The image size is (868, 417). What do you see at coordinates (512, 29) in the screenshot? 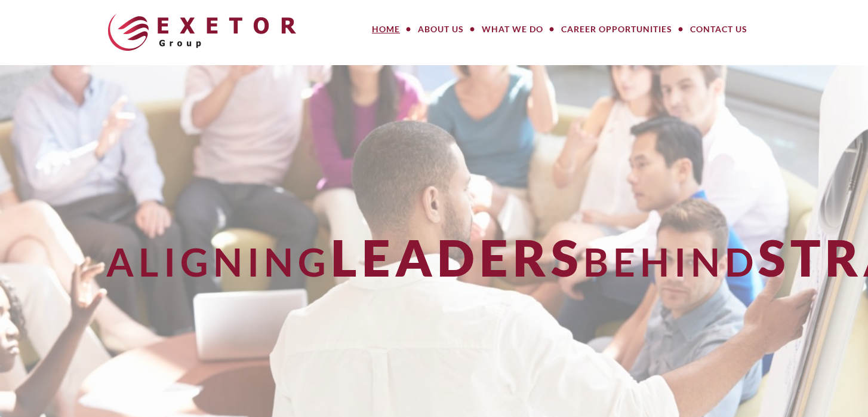
I see `a: What We Do` at bounding box center [512, 29].